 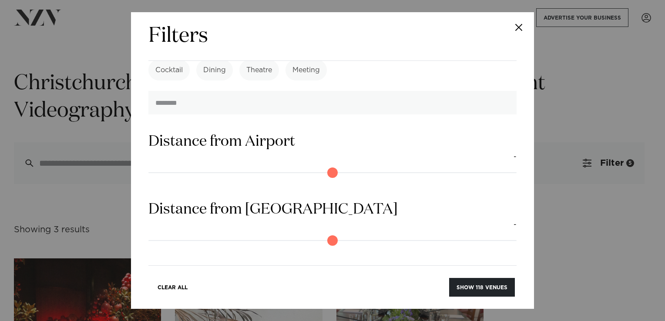 What do you see at coordinates (259, 70) in the screenshot?
I see `label: Theatre` at bounding box center [259, 70].